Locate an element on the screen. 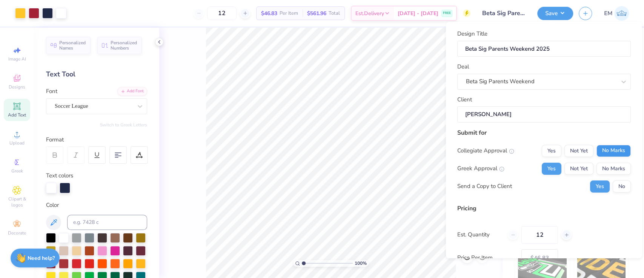  span: Upload is located at coordinates (17, 143).